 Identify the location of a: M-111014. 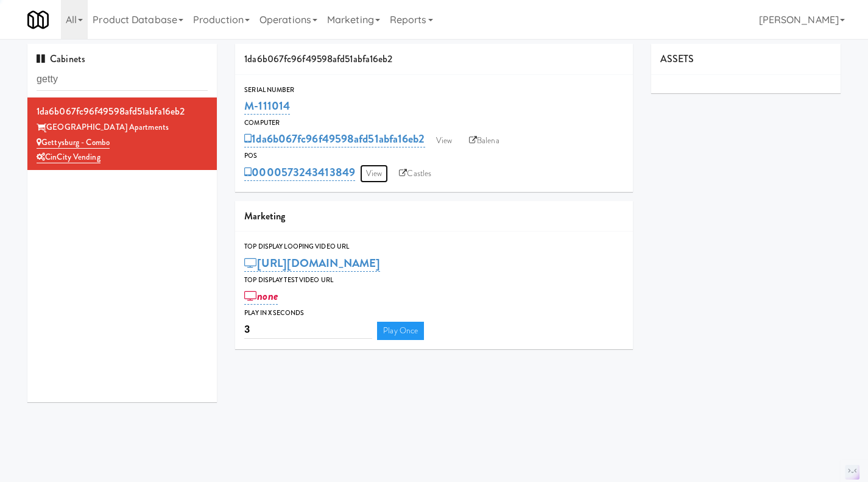
(267, 106).